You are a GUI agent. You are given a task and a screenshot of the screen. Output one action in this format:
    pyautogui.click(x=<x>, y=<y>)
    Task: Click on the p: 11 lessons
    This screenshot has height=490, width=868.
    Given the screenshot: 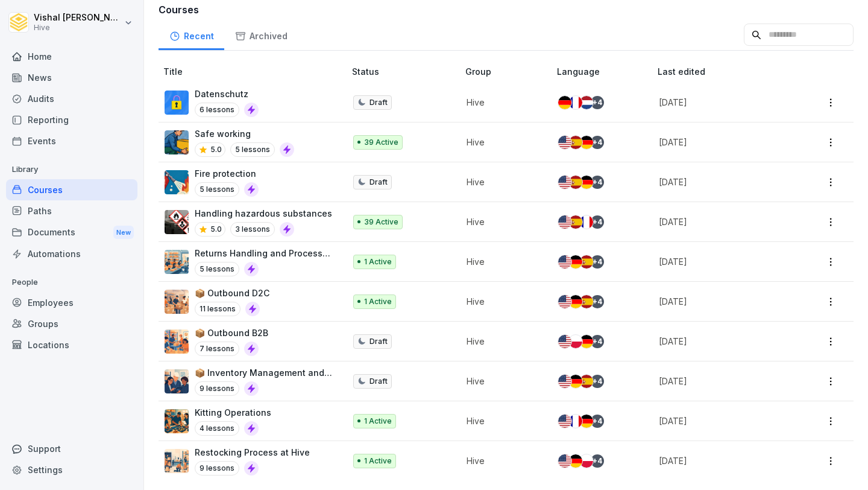 What is the action you would take?
    pyautogui.click(x=217, y=309)
    